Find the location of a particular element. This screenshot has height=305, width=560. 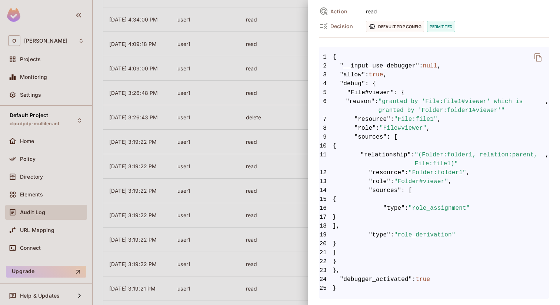

span: "Folder#viewer" is located at coordinates (421, 181).